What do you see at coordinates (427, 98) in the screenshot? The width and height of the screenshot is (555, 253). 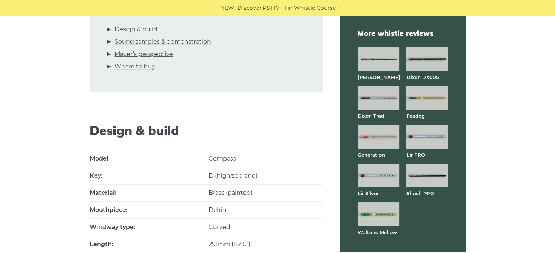 I see `img: Feadog brass tin whistle full front view` at bounding box center [427, 98].